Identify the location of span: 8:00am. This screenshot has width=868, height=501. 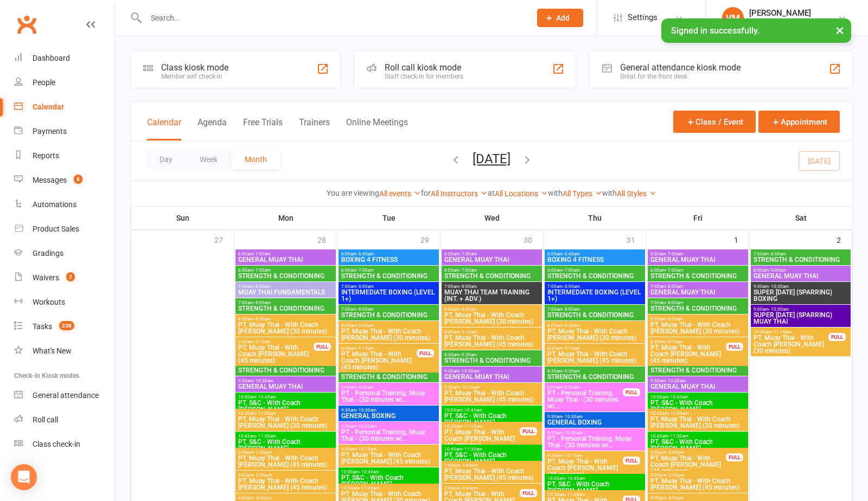
(594, 326).